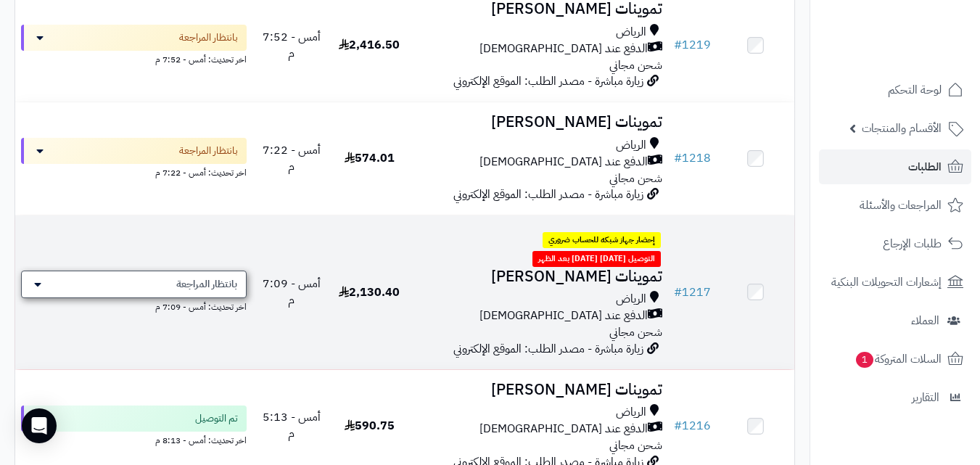  What do you see at coordinates (911, 244) in the screenshot?
I see `span: طلبات الإرجاع` at bounding box center [911, 244].